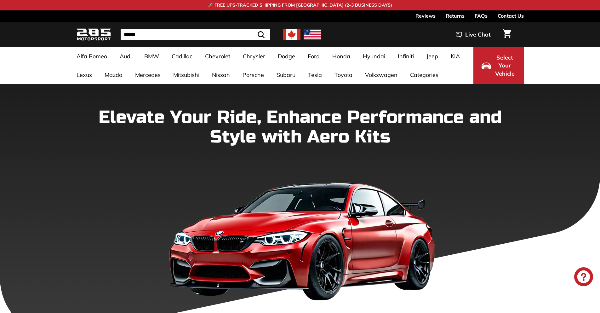 Image resolution: width=600 pixels, height=313 pixels. Describe the element at coordinates (126, 56) in the screenshot. I see `a: Audi` at that location.